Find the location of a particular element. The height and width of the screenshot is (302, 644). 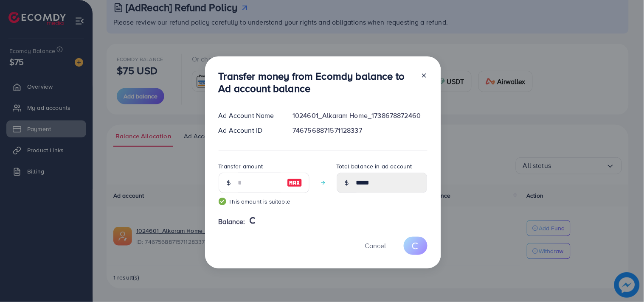

small: This amount is suitable is located at coordinates (264, 202).